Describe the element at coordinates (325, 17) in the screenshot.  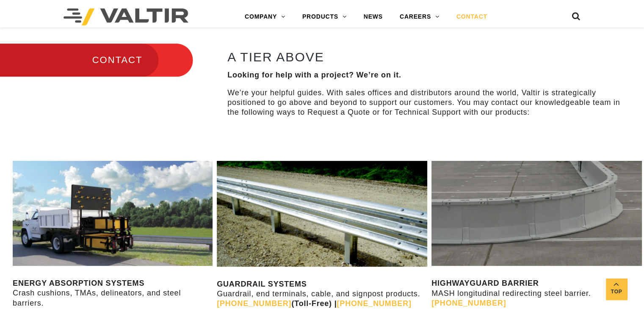
I see `a: PRODUCTS` at that location.